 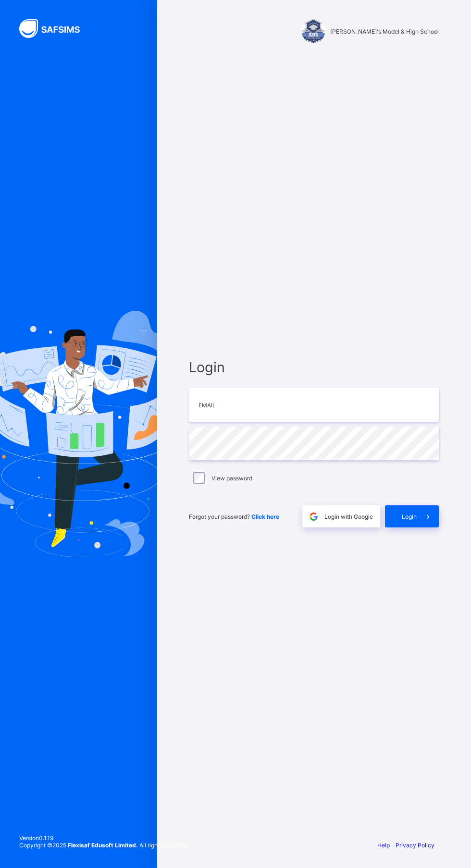 What do you see at coordinates (231, 478) in the screenshot?
I see `label: View password` at bounding box center [231, 478].